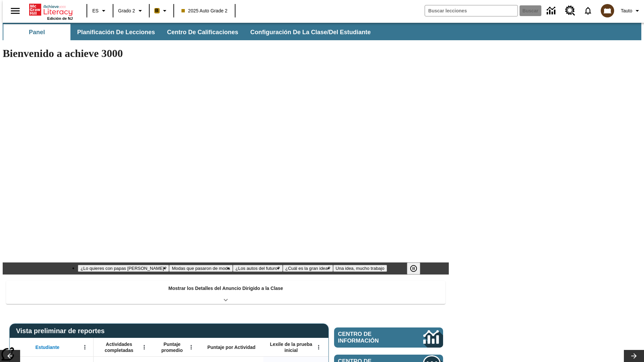 The height and width of the screenshot is (362, 644). What do you see at coordinates (62, 331) in the screenshot?
I see `span: Vista preliminar de reportes` at bounding box center [62, 331].